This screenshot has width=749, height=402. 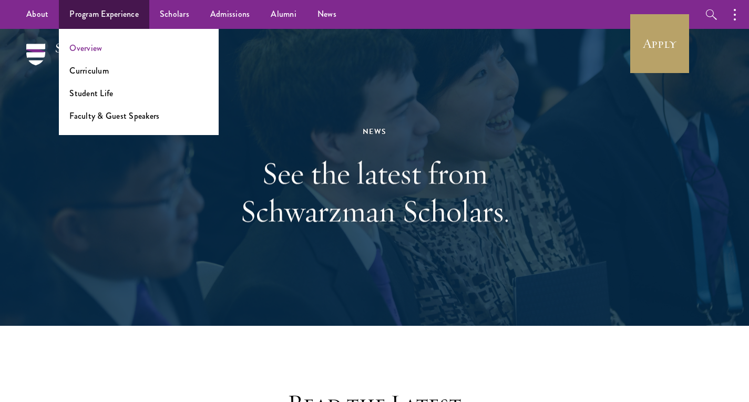 I want to click on a: Overview, so click(x=86, y=48).